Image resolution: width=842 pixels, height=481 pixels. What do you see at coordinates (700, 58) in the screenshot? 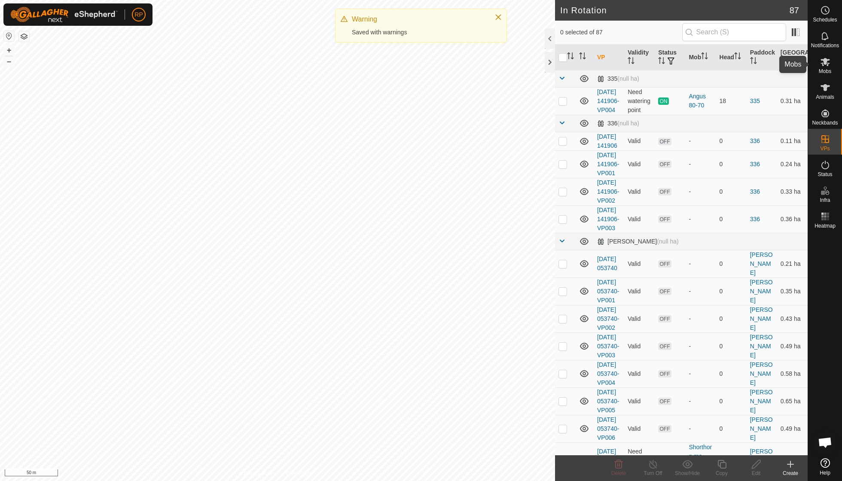
I see `th: Mob` at bounding box center [700, 58].